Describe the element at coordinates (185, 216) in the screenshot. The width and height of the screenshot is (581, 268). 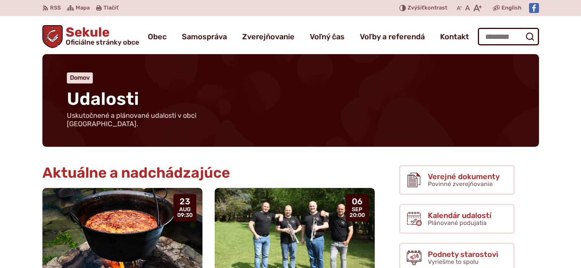
I see `span: 09:30` at that location.